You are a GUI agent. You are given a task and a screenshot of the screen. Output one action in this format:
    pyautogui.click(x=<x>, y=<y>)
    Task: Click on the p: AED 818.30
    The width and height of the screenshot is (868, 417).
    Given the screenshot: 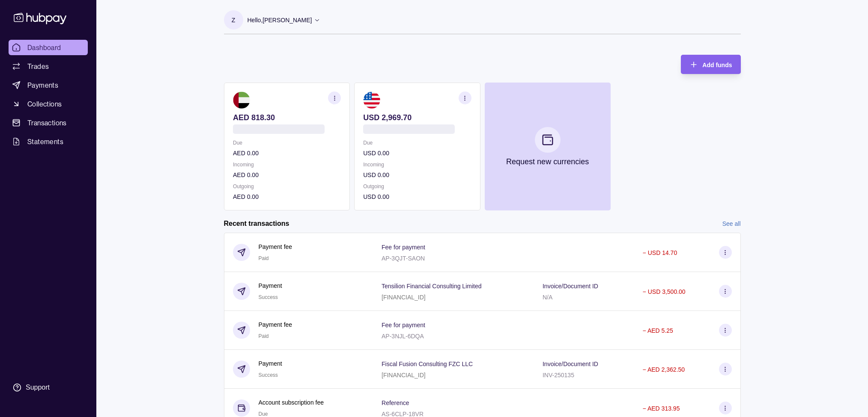 What is the action you would take?
    pyautogui.click(x=287, y=117)
    